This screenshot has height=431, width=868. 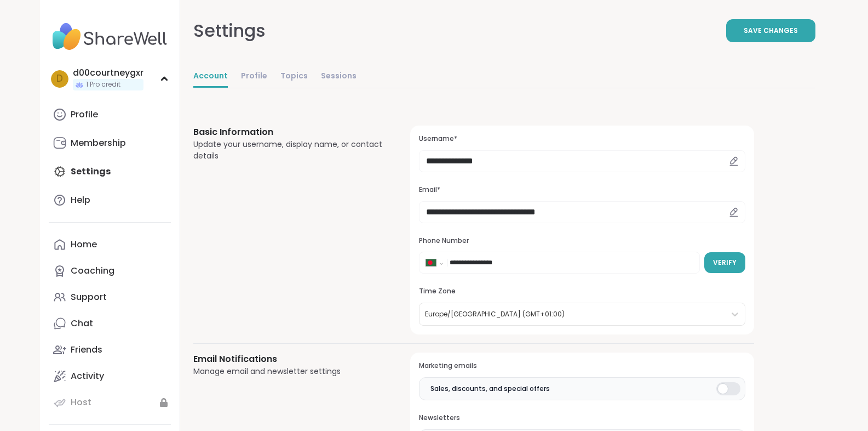 I want to click on div: Profile, so click(x=84, y=115).